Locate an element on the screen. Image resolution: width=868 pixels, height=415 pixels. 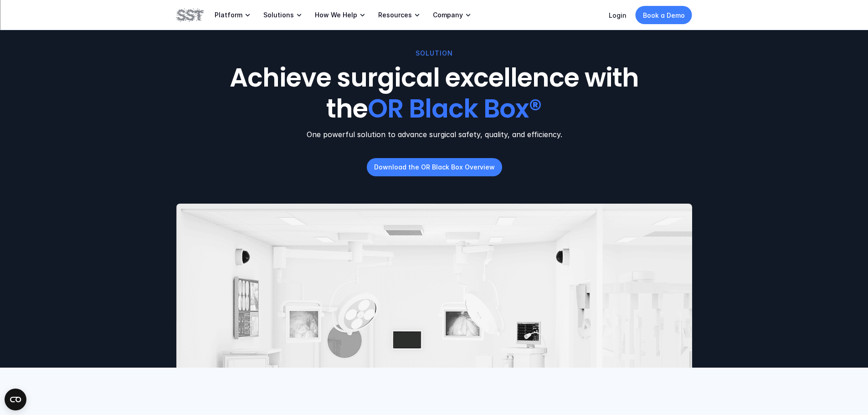
a: Login is located at coordinates (618, 15).